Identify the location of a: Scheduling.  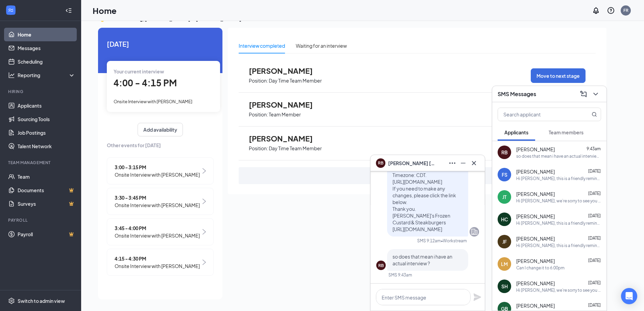
(46, 62).